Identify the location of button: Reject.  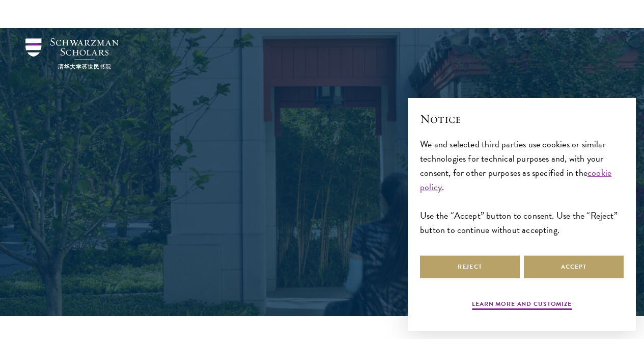
(471, 267).